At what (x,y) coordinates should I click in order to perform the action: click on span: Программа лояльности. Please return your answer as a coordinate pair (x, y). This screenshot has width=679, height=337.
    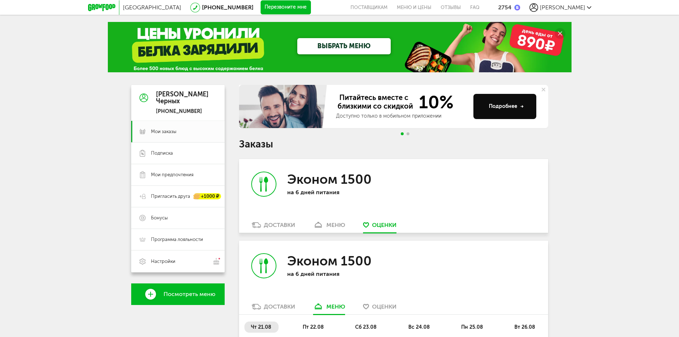
    Looking at the image, I should click on (177, 239).